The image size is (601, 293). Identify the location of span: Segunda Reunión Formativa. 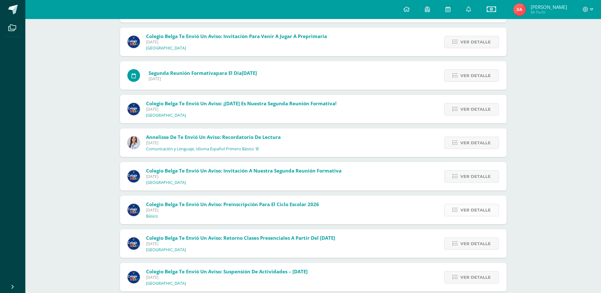
(182, 73).